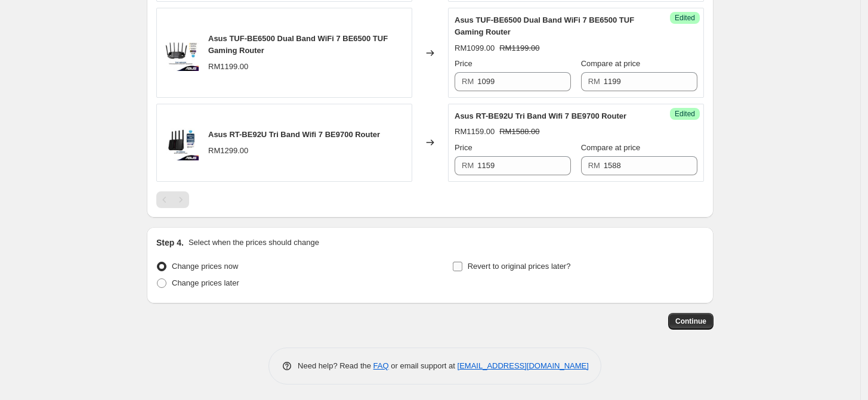  What do you see at coordinates (253, 242) in the screenshot?
I see `p: Select when the prices should change` at bounding box center [253, 242].